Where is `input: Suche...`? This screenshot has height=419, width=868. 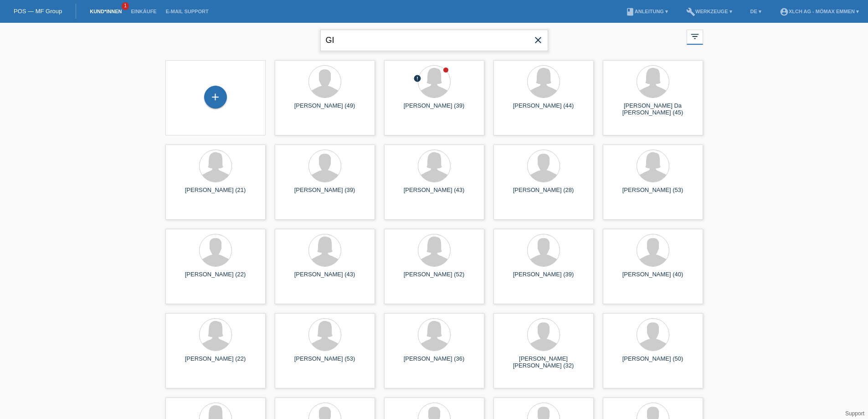
input: Suche... is located at coordinates (434, 40).